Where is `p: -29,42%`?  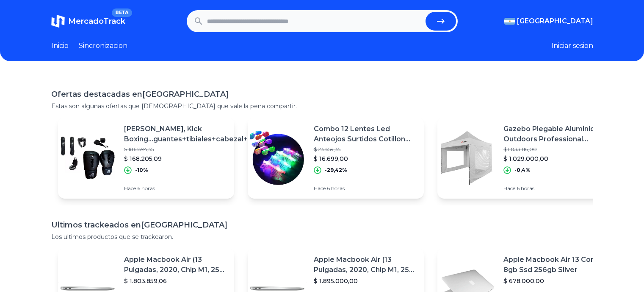
p: -29,42% is located at coordinates (336, 170).